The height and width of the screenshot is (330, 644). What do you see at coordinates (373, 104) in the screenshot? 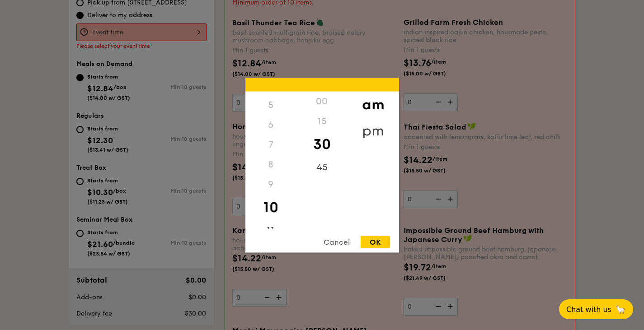
I see `div: am` at bounding box center [373, 104].